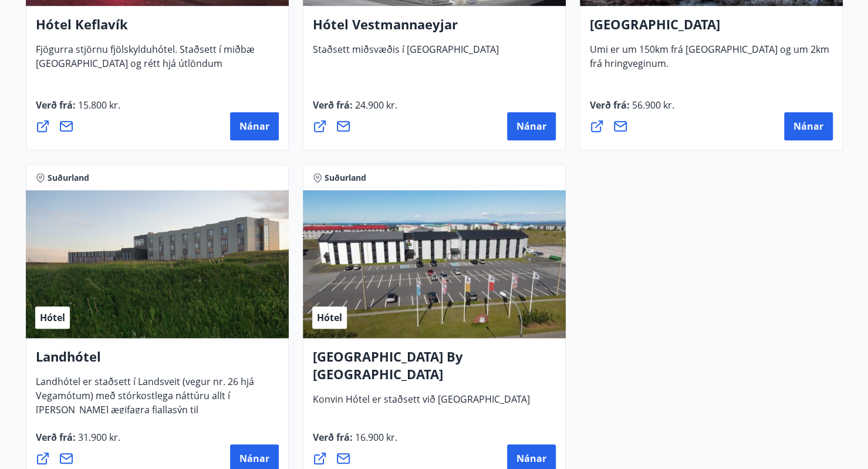 The image size is (868, 469). What do you see at coordinates (145, 415) in the screenshot?
I see `span: Landhótel er staðsett í Landsveit (vegur nr. 26 hjá Vegamótum) með stórkostlega náttúru allt í [P...` at bounding box center [145, 415].